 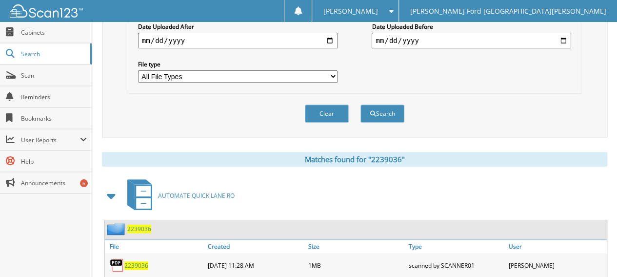 I want to click on input: start, so click(x=238, y=40).